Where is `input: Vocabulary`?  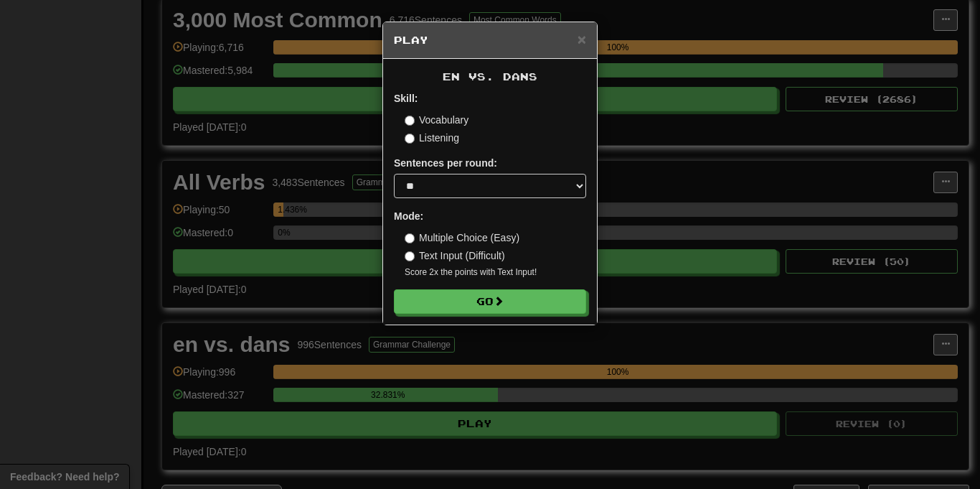 input: Vocabulary is located at coordinates (410, 120).